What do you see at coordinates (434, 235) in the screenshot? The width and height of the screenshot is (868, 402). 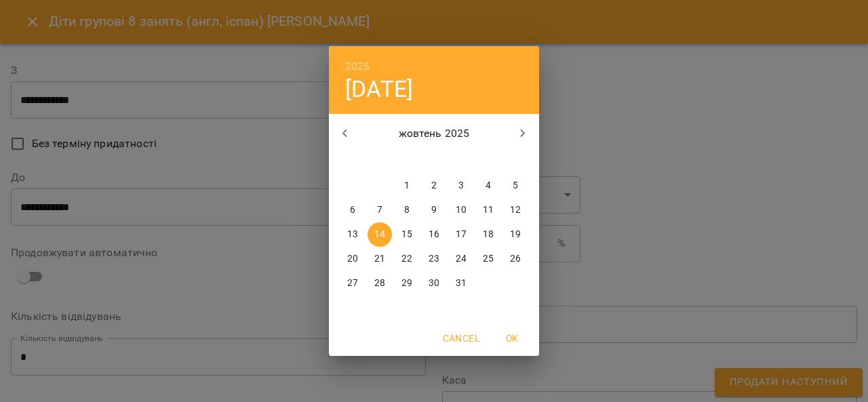 I see `p: 16` at bounding box center [434, 235].